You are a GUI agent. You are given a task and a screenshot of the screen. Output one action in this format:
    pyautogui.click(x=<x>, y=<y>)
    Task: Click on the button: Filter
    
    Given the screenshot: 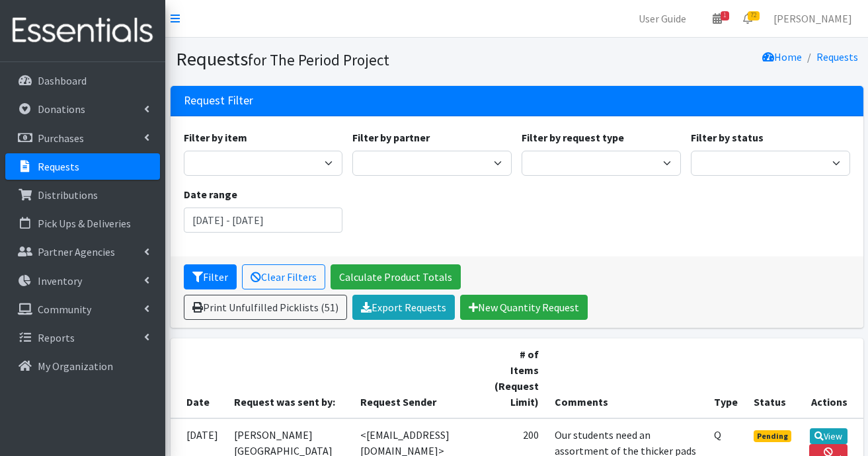 What is the action you would take?
    pyautogui.click(x=210, y=277)
    